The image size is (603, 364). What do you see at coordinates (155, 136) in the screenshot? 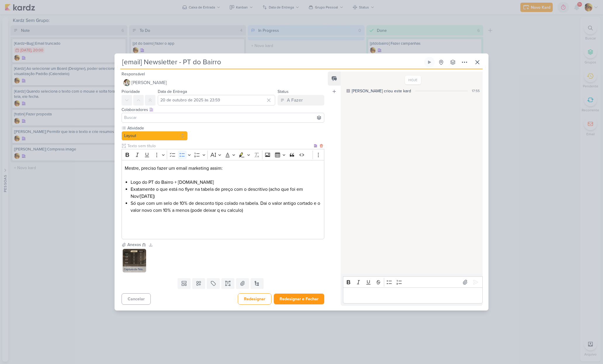
I see `button: Layout` at bounding box center [155, 136].